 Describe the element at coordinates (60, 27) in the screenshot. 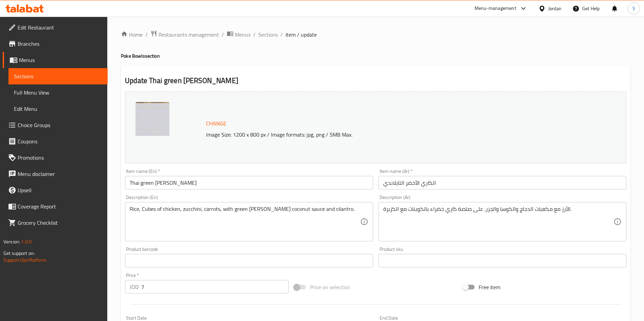

I see `span: Edit Restaurant` at that location.